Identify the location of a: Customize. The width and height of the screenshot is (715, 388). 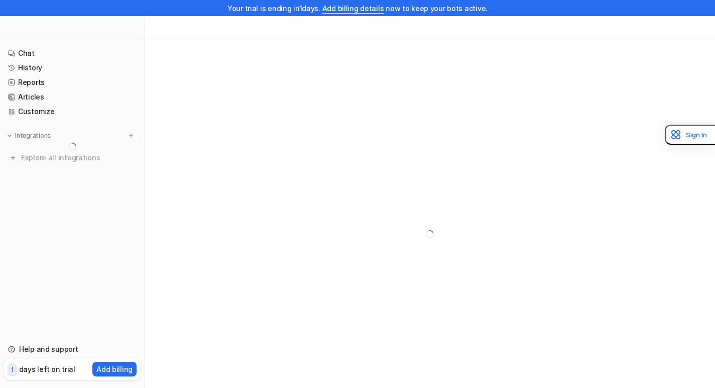
(72, 111).